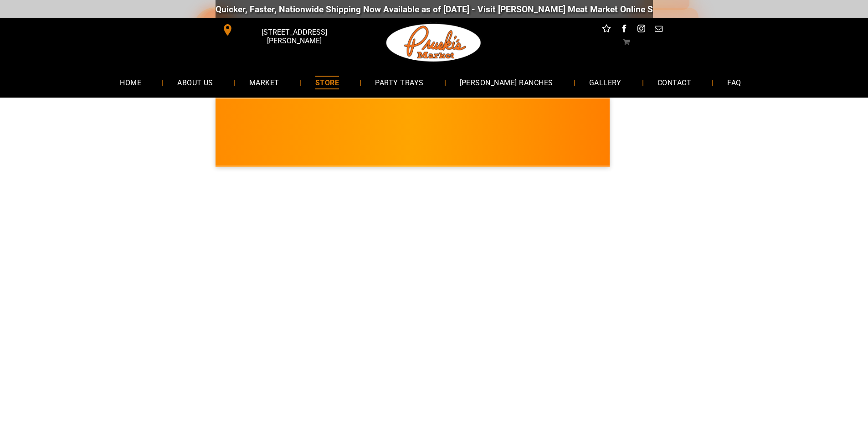 The height and width of the screenshot is (435, 868). What do you see at coordinates (606, 30) in the screenshot?
I see `a: Social network` at bounding box center [606, 30].